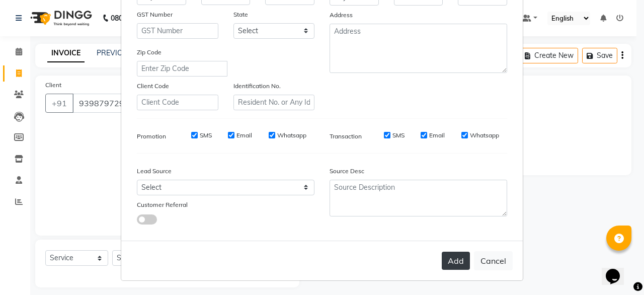 This screenshot has width=644, height=295. I want to click on button: Cancel, so click(493, 261).